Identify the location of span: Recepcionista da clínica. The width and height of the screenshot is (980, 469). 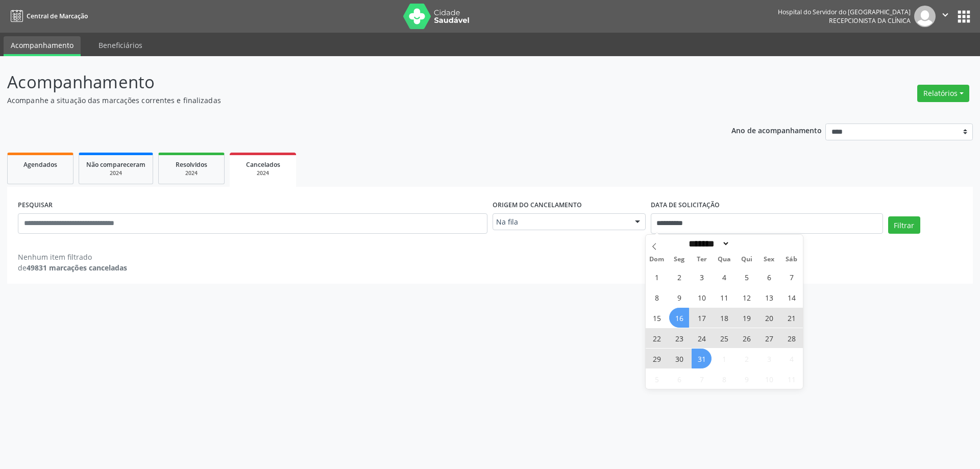
(870, 20).